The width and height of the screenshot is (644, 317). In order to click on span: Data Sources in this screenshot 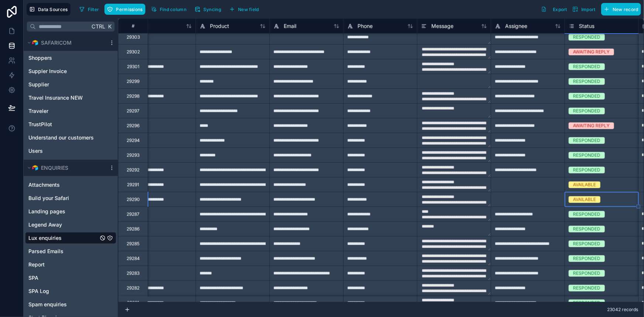, I will do `click(53, 9)`.